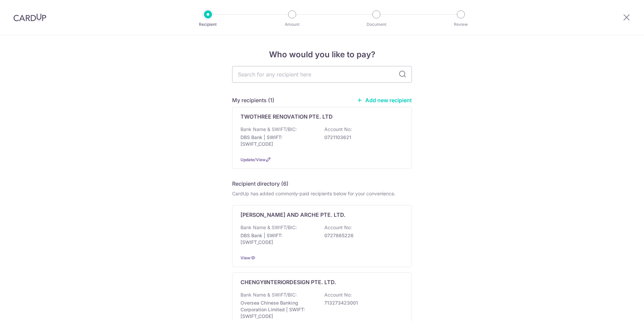 The width and height of the screenshot is (644, 321). Describe the element at coordinates (376, 25) in the screenshot. I see `p: Document` at that location.